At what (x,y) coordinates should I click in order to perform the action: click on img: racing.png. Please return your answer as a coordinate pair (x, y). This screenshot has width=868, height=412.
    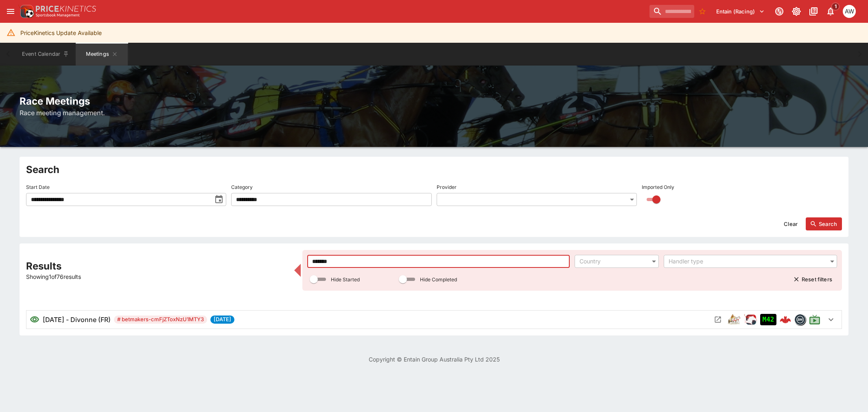
    Looking at the image, I should click on (750, 319).